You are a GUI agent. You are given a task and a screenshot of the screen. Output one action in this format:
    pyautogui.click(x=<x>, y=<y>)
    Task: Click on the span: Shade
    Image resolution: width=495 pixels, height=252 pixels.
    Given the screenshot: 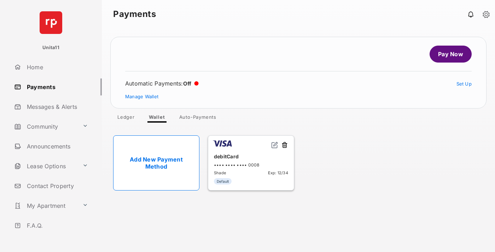 What is the action you would take?
    pyautogui.click(x=220, y=173)
    